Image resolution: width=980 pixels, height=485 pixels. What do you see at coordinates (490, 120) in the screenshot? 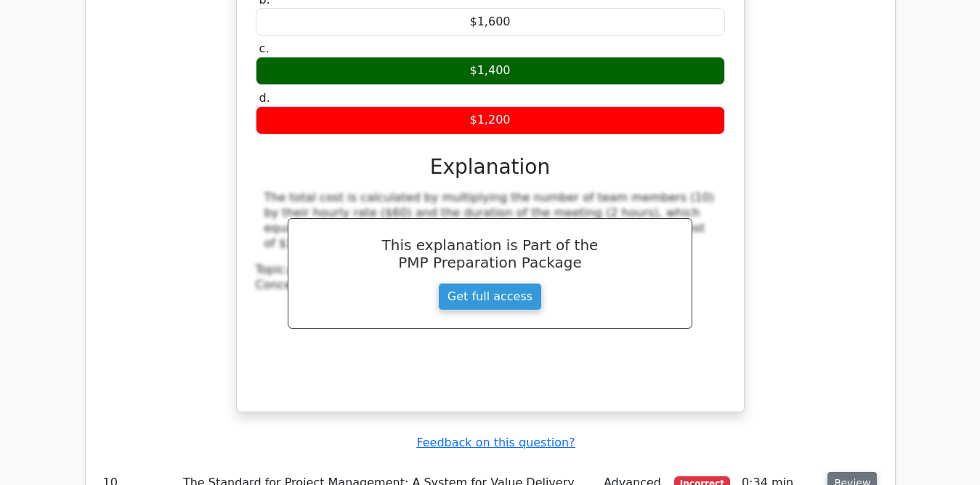
I see `div: $1,200` at bounding box center [490, 120].